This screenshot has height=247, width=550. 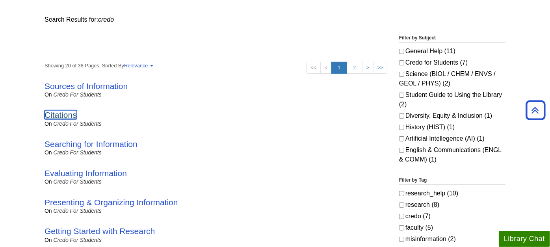 What do you see at coordinates (354, 68) in the screenshot?
I see `a: 2` at bounding box center [354, 68].